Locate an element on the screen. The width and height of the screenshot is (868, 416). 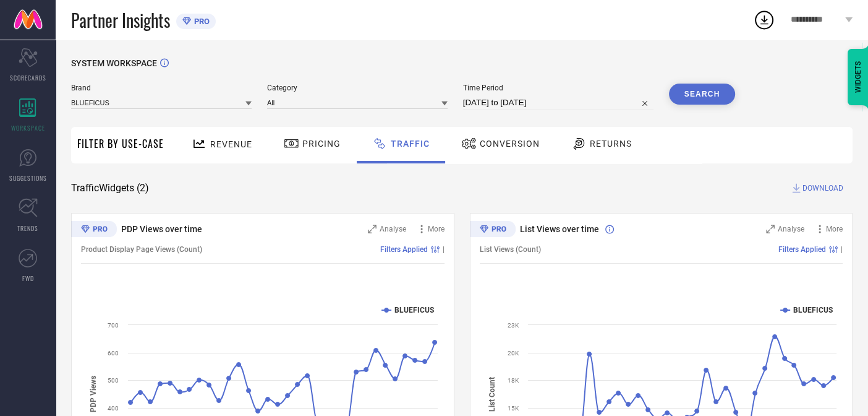
span: Revenue is located at coordinates (232, 144).